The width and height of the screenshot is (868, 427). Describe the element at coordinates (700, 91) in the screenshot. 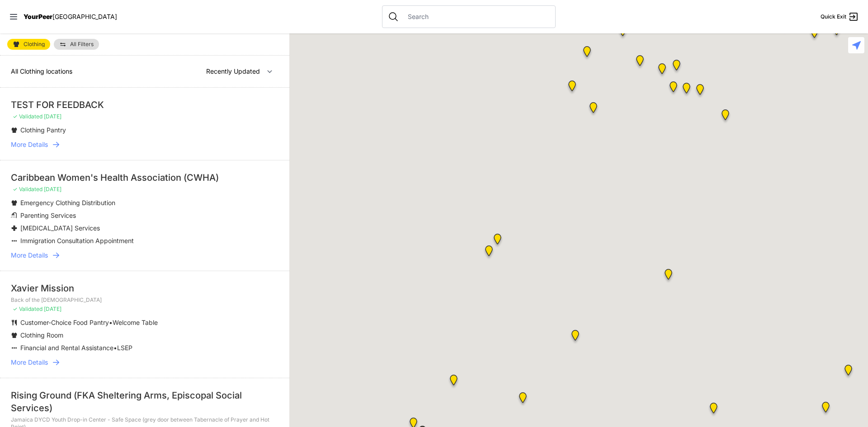

I see `div: East Harlem` at that location.